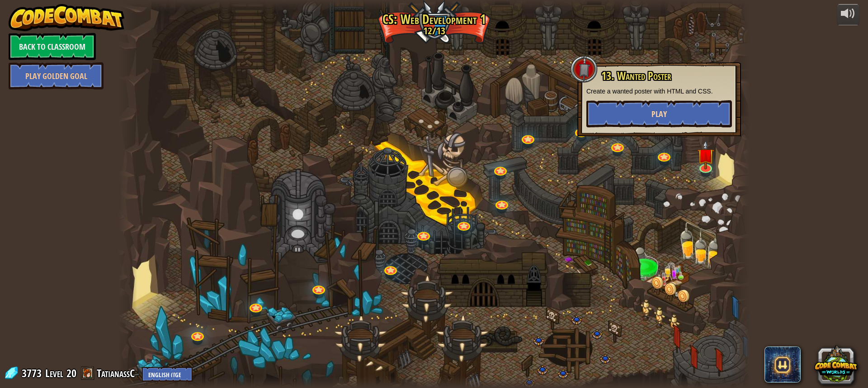 The image size is (868, 388). Describe the element at coordinates (117, 374) in the screenshot. I see `a: TatianassC` at that location.